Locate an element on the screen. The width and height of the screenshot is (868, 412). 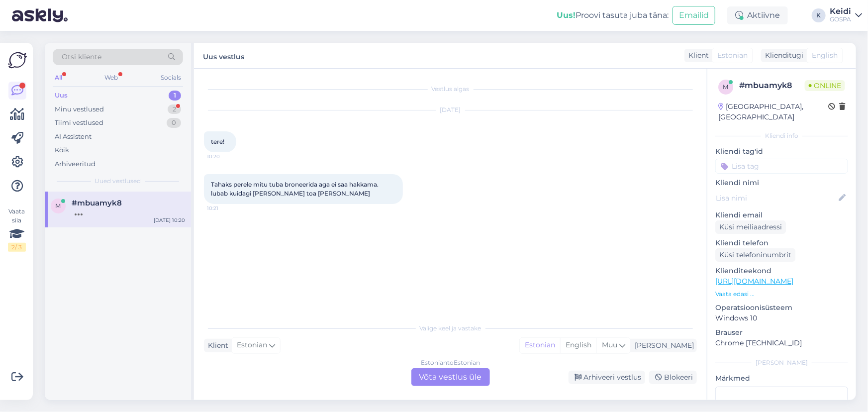
div: 1 is located at coordinates (175, 96).